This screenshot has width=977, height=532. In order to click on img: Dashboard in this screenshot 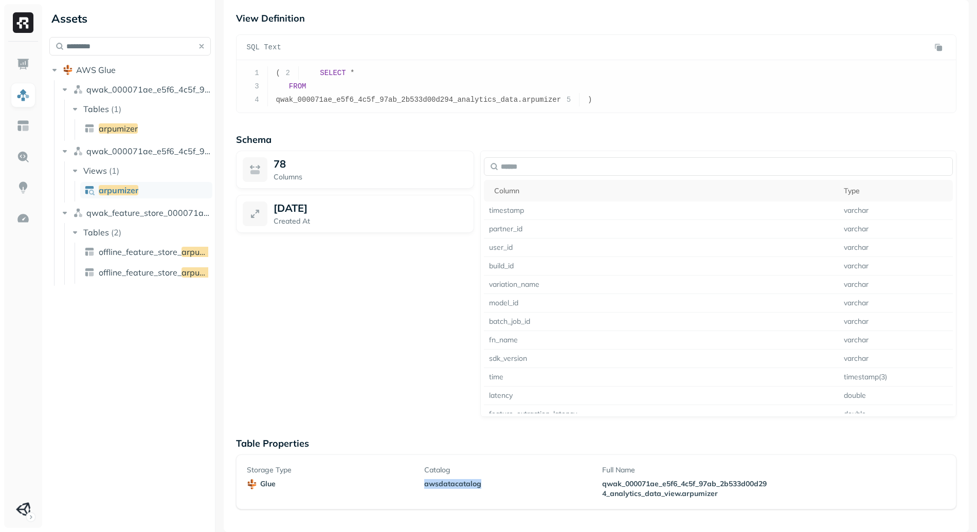, I will do `click(23, 64)`.